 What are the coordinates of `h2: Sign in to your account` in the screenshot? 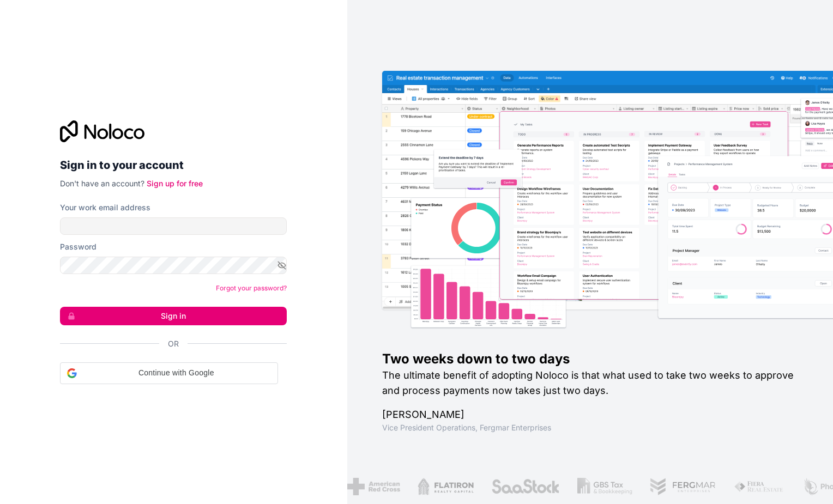 It's located at (173, 165).